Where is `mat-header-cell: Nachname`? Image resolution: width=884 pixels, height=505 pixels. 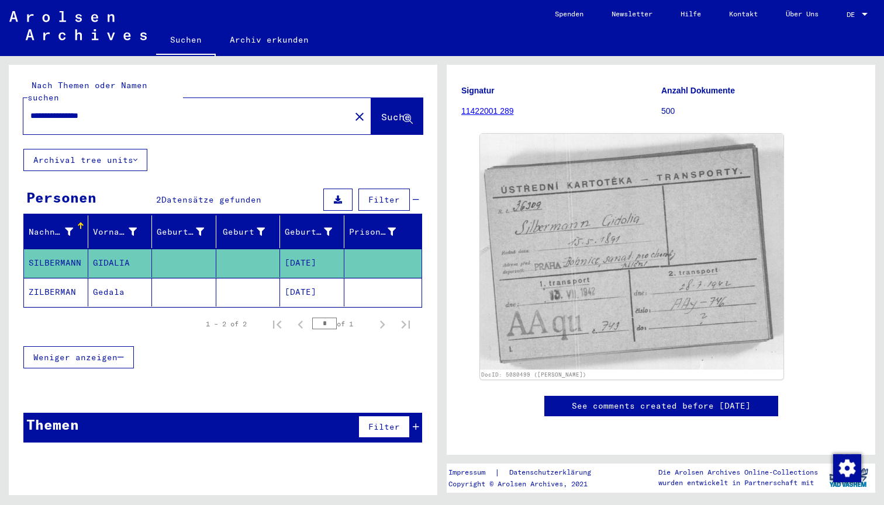
mat-header-cell: Nachname is located at coordinates (56, 232).